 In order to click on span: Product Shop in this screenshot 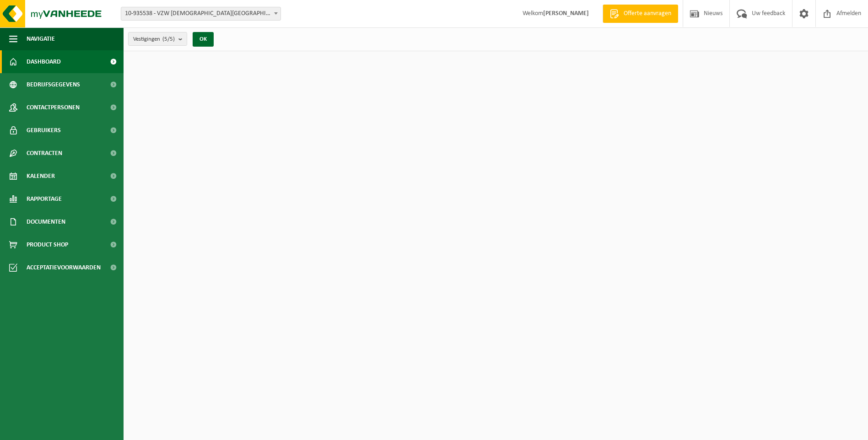, I will do `click(47, 245)`.